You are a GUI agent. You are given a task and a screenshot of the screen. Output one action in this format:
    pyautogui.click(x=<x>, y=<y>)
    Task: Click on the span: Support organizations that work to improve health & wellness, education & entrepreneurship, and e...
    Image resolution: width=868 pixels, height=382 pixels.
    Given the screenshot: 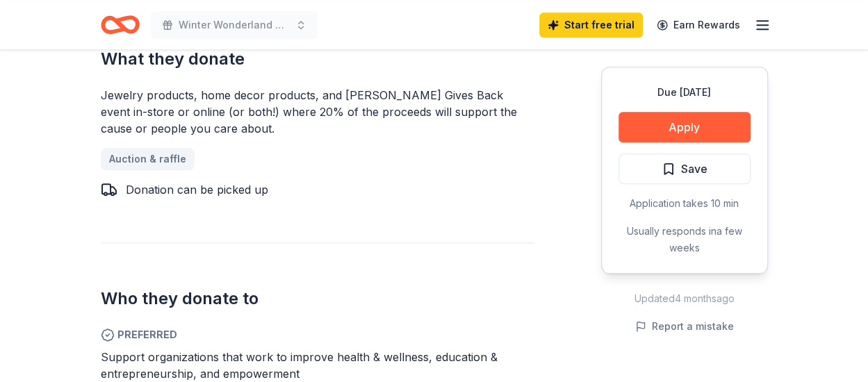 What is the action you would take?
    pyautogui.click(x=299, y=365)
    